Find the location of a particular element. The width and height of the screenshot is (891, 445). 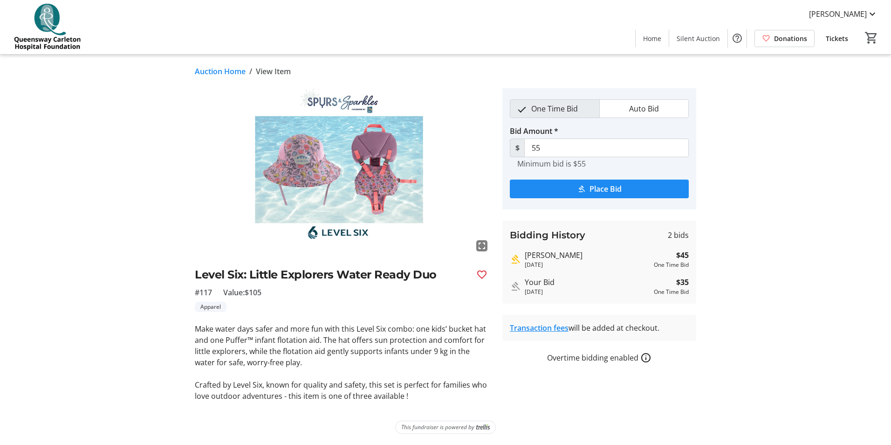

button: Place Bid is located at coordinates (599, 189).